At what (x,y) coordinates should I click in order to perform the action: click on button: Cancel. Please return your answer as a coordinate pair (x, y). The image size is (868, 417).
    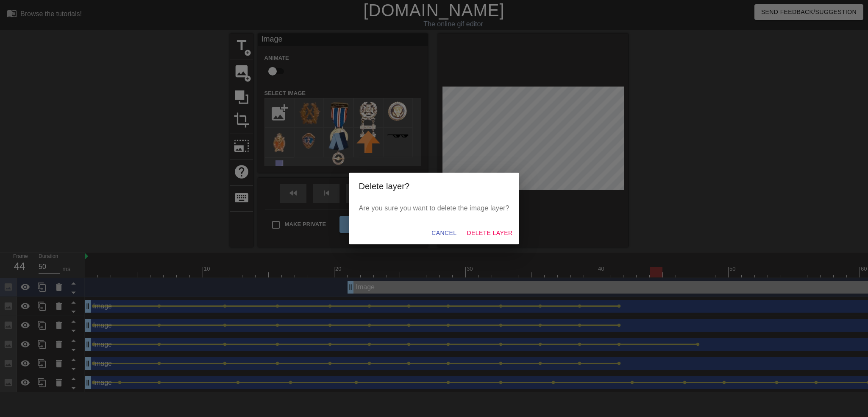
    Looking at the image, I should click on (444, 233).